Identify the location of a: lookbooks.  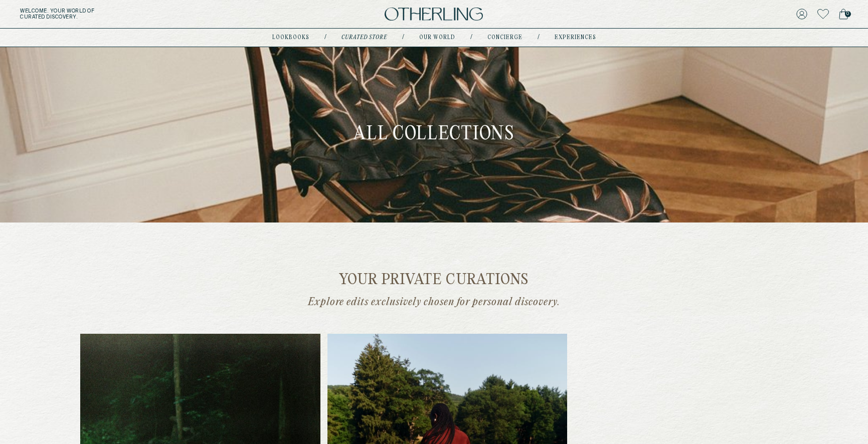
(291, 38).